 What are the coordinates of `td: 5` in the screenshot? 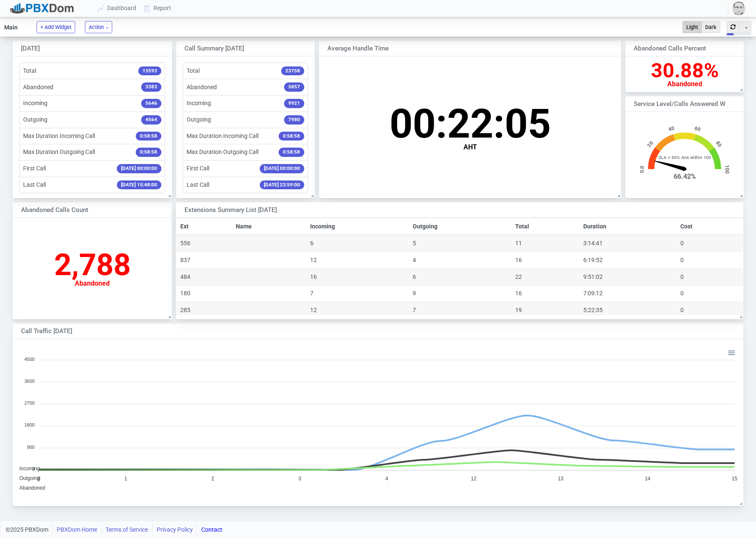 It's located at (460, 243).